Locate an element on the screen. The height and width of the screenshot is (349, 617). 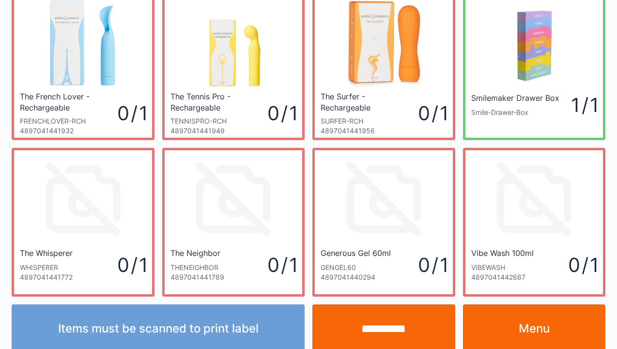
div: THENEIGHBOR is located at coordinates (197, 267).